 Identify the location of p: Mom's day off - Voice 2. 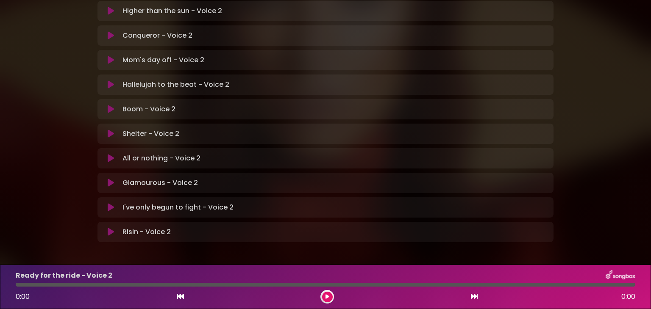
(163, 60).